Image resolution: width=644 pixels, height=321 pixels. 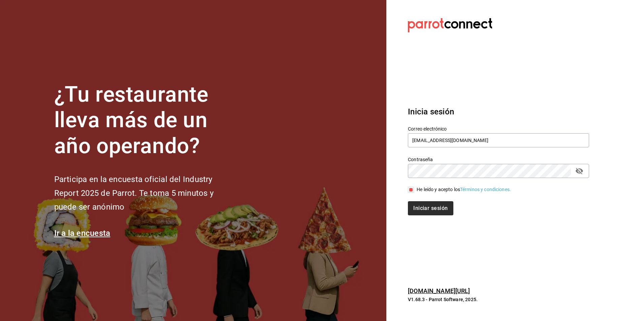 What do you see at coordinates (499, 112) in the screenshot?
I see `h3: Inicia sesión` at bounding box center [499, 112].